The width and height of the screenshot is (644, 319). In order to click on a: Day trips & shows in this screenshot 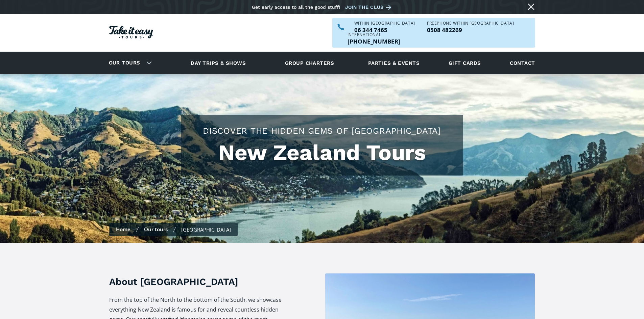, I will do `click(218, 63)`.